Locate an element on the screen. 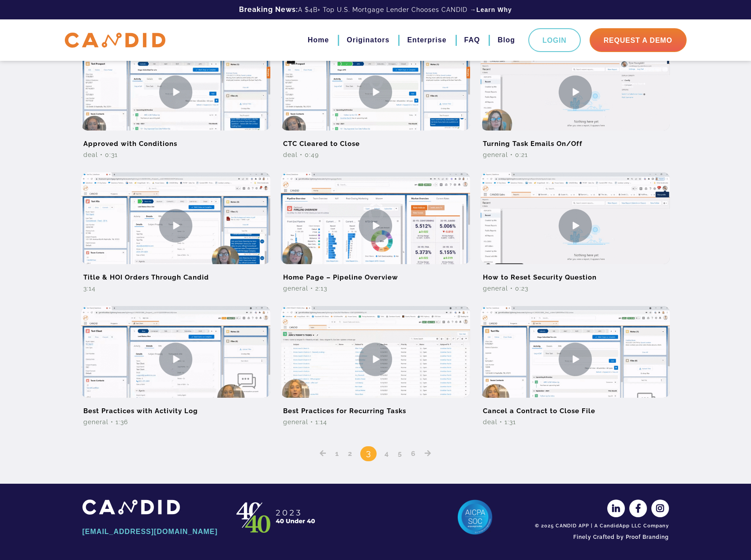  a: 1 is located at coordinates (337, 453).